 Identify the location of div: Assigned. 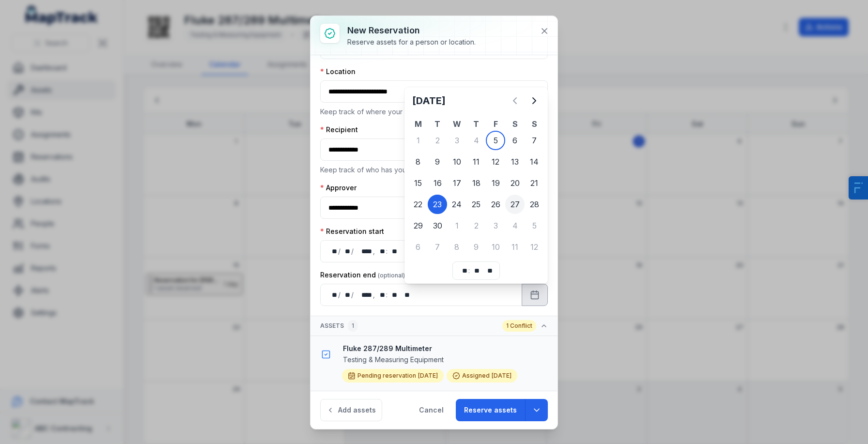
(482, 376).